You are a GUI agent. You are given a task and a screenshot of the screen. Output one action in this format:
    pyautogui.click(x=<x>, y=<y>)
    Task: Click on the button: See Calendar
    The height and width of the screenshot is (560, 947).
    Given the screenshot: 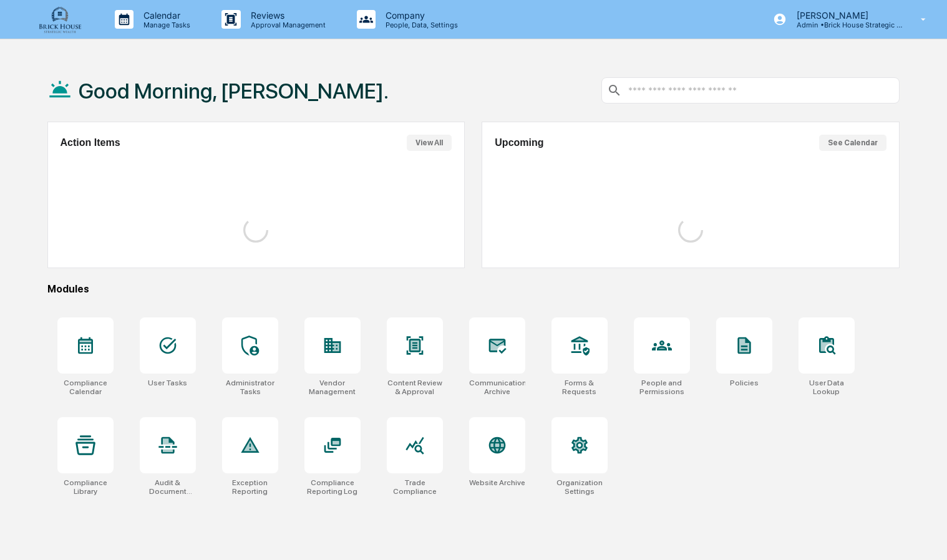 What is the action you would take?
    pyautogui.click(x=853, y=143)
    